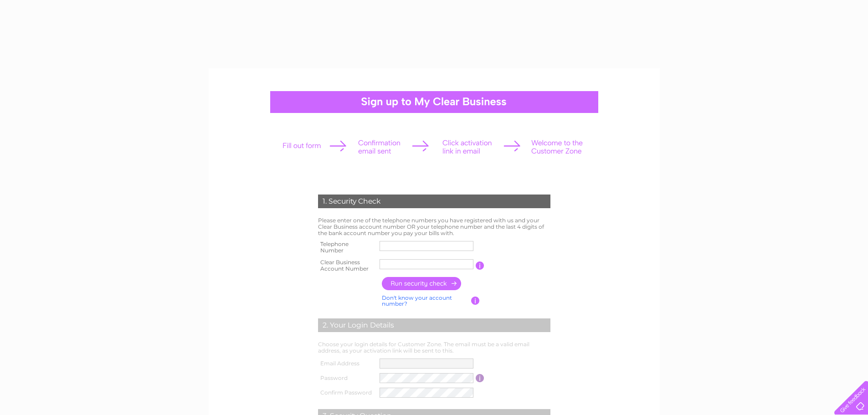  What do you see at coordinates (434, 227) in the screenshot?
I see `td: Please enter one of the telephone numbers you have registered with us and your Clear Business acc...` at bounding box center [434, 227].